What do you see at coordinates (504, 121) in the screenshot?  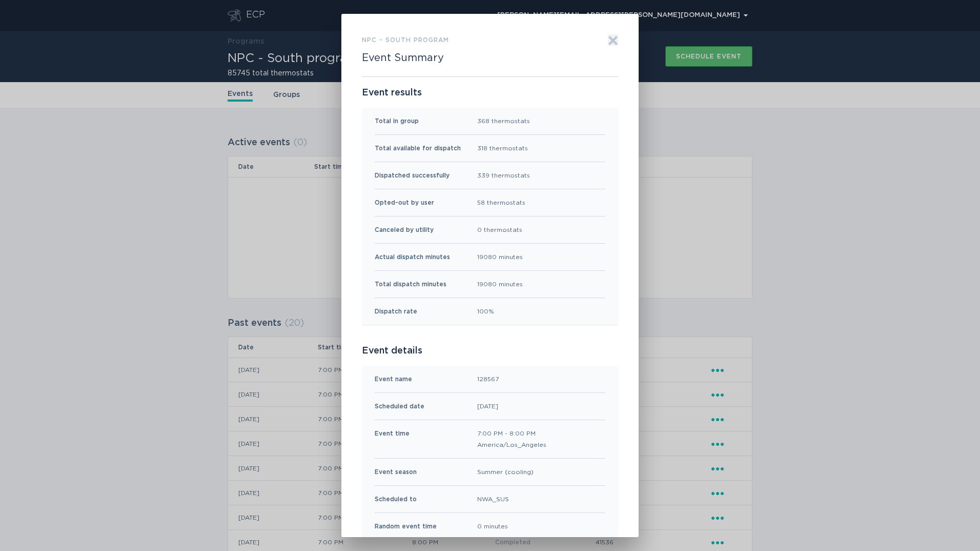 I see `div: 368 thermostats` at bounding box center [504, 121].